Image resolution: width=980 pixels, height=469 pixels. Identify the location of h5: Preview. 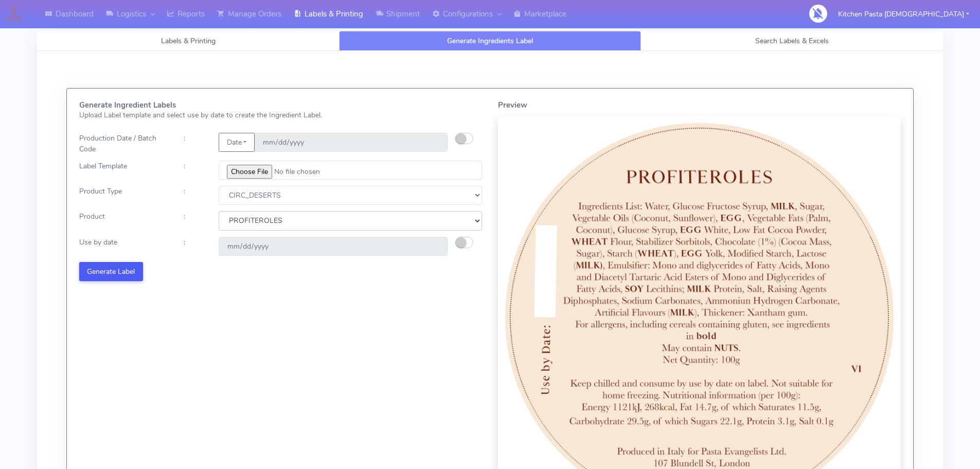
(699, 105).